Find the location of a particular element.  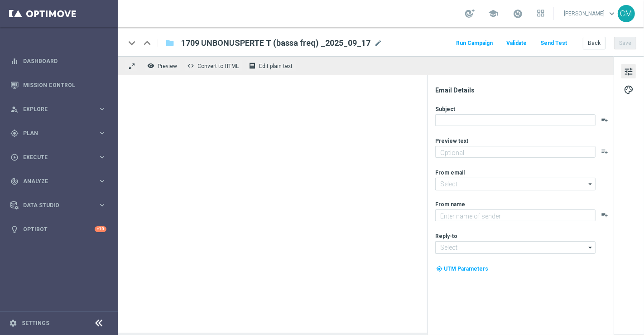

button: Data Studio keyboard_arrow_right is located at coordinates (59, 205).